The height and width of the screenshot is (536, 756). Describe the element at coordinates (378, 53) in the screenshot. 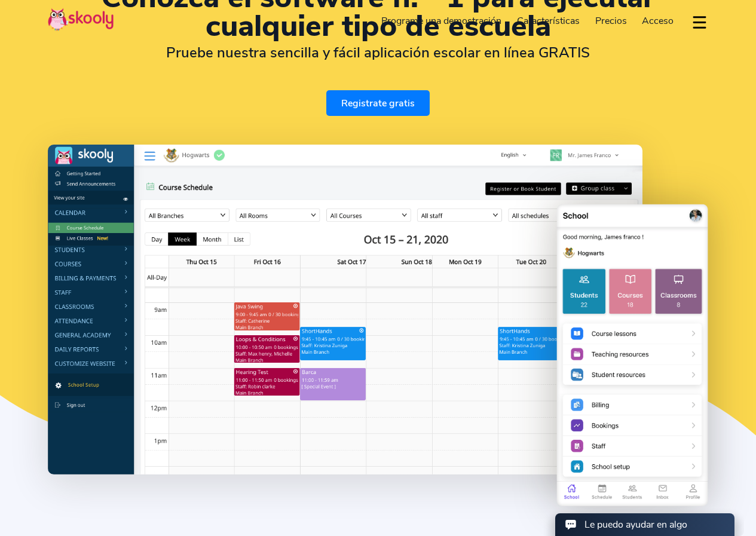

I see `h2: Pruebe nuestra sencilla y fácil aplicación escolar en línea GRATIS` at that location.